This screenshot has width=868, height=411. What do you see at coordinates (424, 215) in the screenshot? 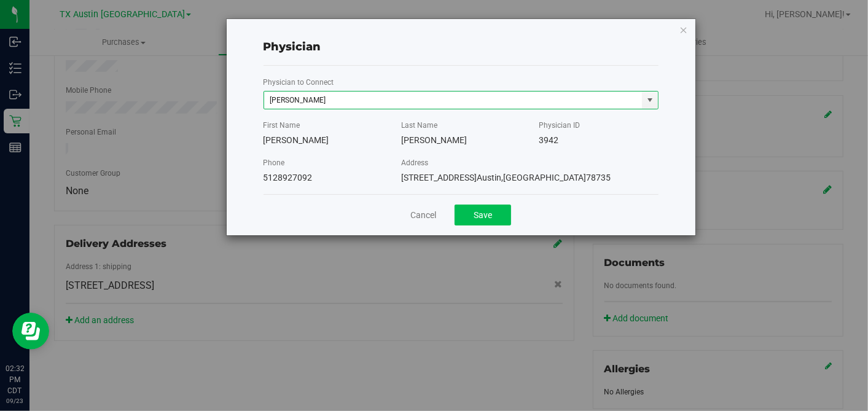
I see `a: Cancel` at bounding box center [424, 215].